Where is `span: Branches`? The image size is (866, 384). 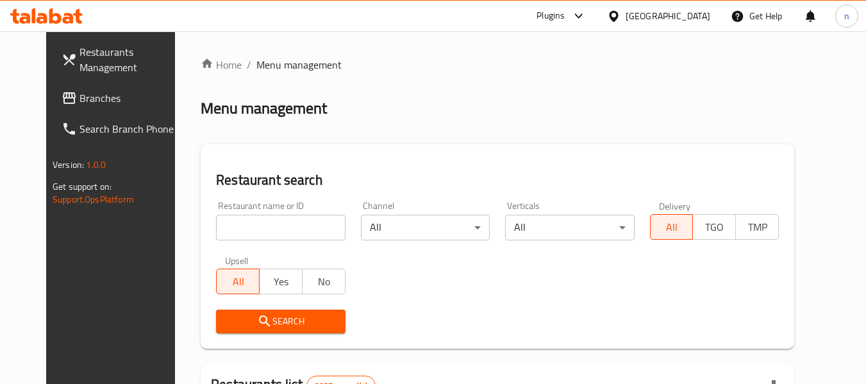
span: Branches is located at coordinates (130, 98).